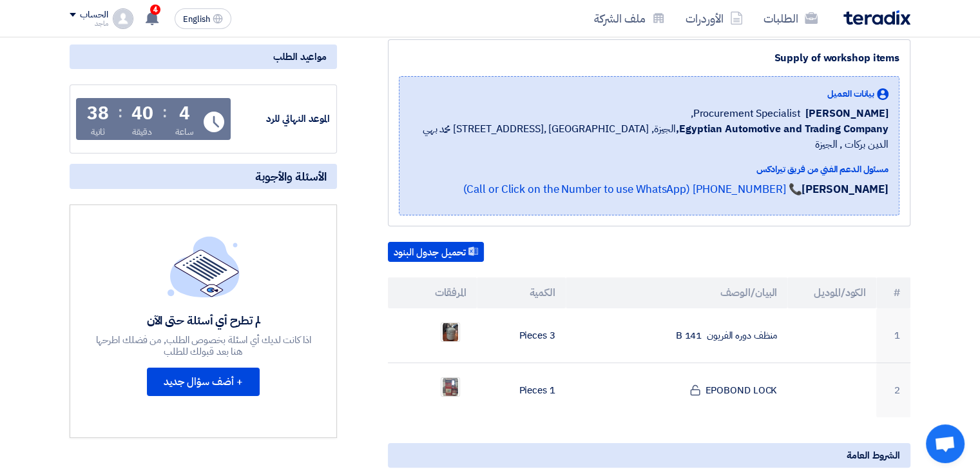  Describe the element at coordinates (677, 293) in the screenshot. I see `th: البيان/الوصف` at that location.